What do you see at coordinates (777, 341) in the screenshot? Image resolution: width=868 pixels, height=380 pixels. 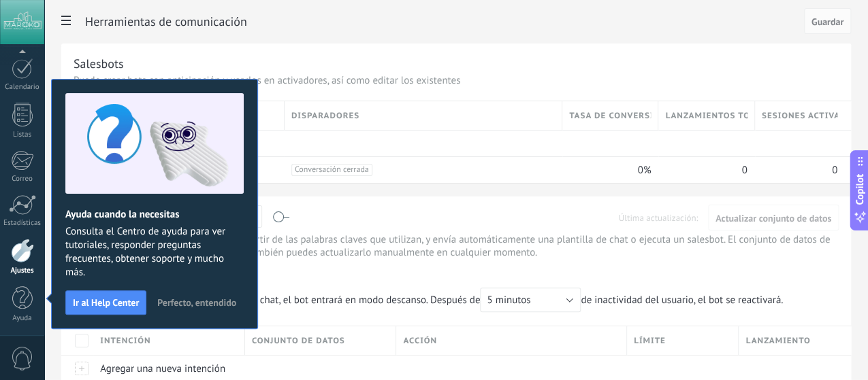 I see `span: Lanzamiento` at bounding box center [777, 341].